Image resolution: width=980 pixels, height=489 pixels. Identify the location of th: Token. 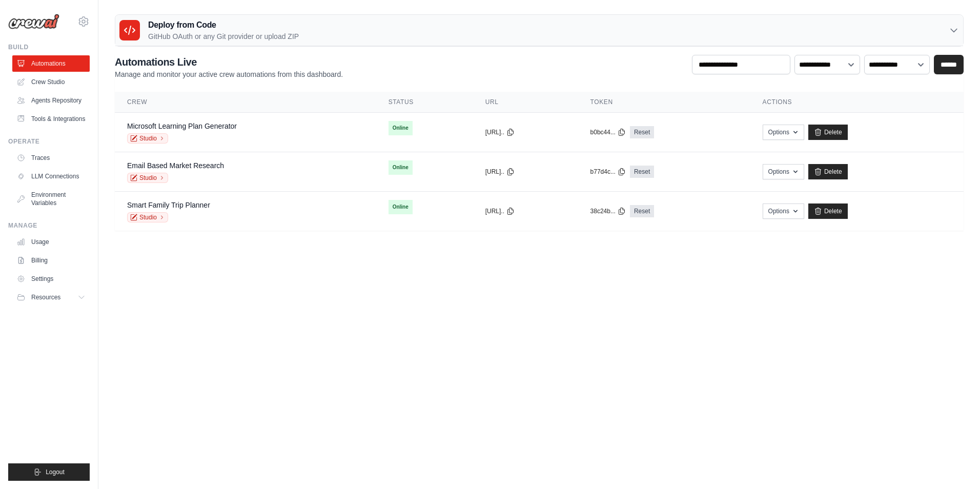
(664, 102).